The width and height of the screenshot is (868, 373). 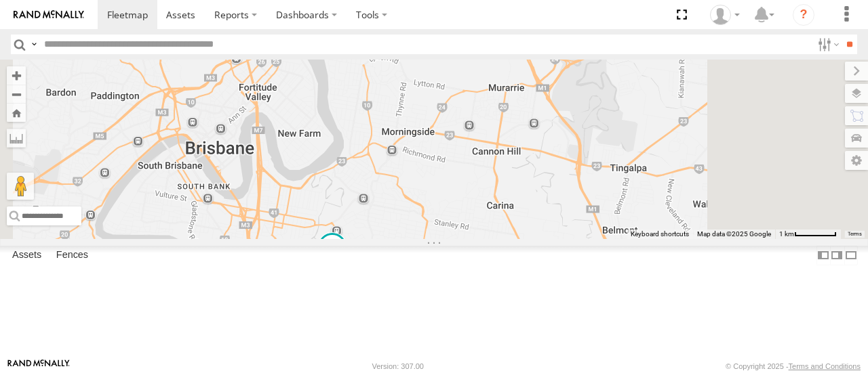 What do you see at coordinates (825, 367) in the screenshot?
I see `a: Terms and Conditions` at bounding box center [825, 367].